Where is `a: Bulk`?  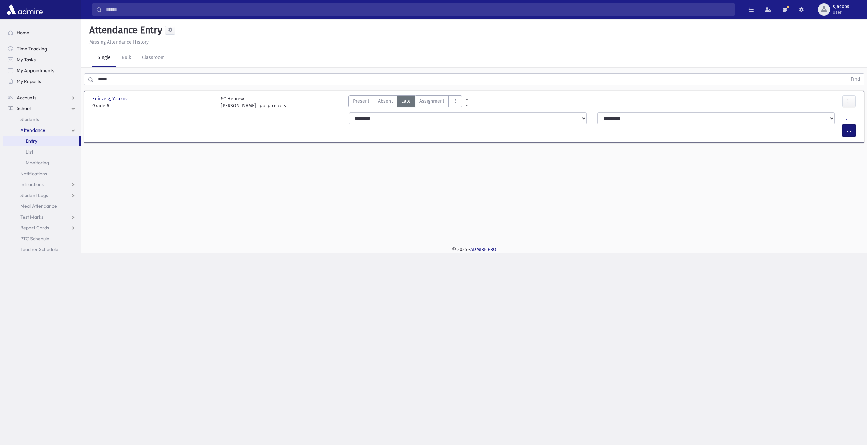 a: Bulk is located at coordinates (126, 58).